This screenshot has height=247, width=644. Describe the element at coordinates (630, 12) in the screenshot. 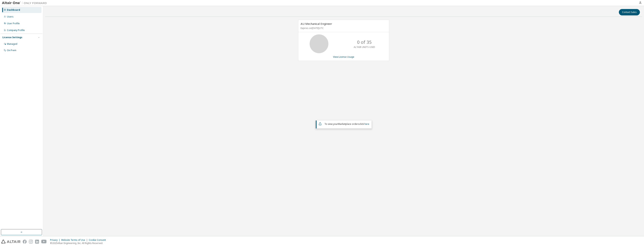

I see `button: Contact Sales` at that location.